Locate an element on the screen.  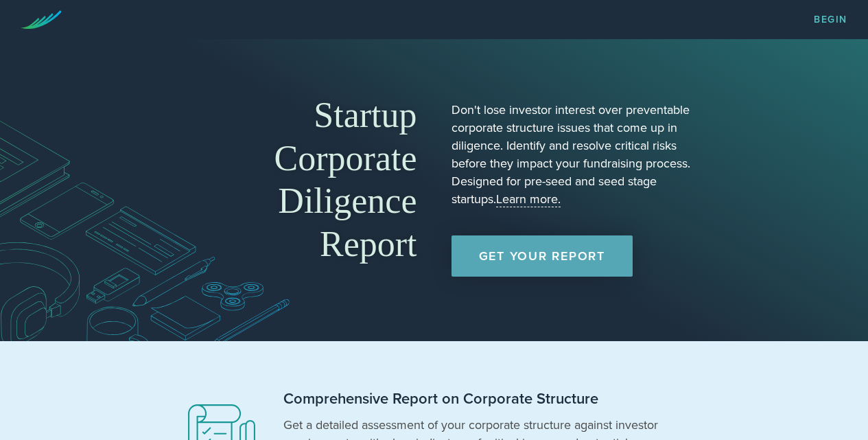
h2: Comprehensive Report on Corporate Structure is located at coordinates (476, 399).